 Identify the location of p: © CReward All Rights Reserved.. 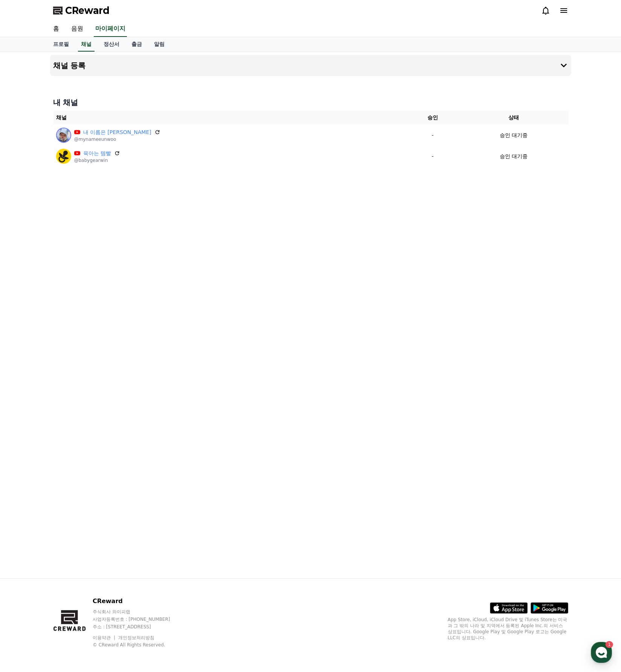
(139, 645).